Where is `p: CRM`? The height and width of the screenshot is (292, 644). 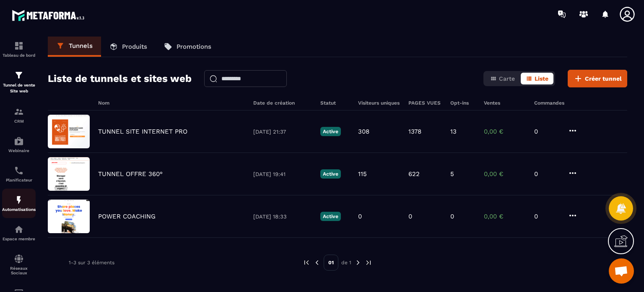 p: CRM is located at coordinates (19, 121).